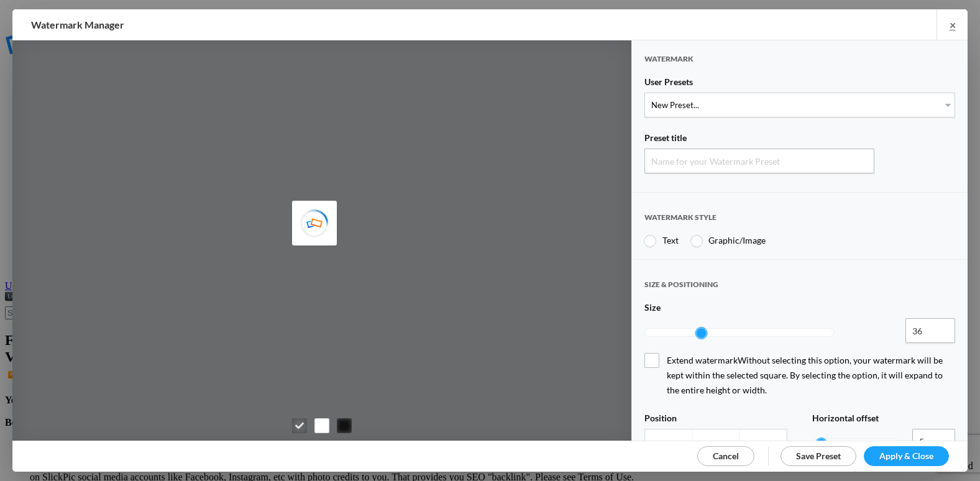  What do you see at coordinates (726, 457) in the screenshot?
I see `a: Cancel` at bounding box center [726, 457].